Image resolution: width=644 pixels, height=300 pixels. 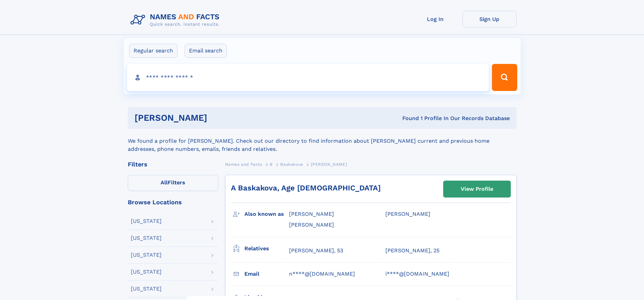 What do you see at coordinates (271, 164) in the screenshot?
I see `span: B` at bounding box center [271, 164].